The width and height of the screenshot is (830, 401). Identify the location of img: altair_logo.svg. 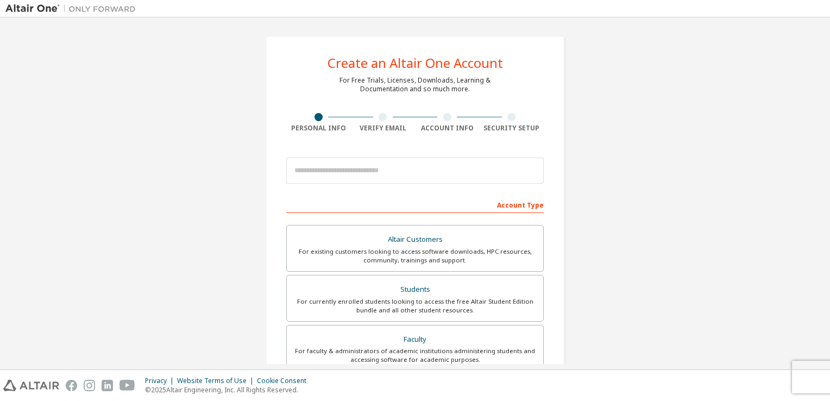
(31, 385).